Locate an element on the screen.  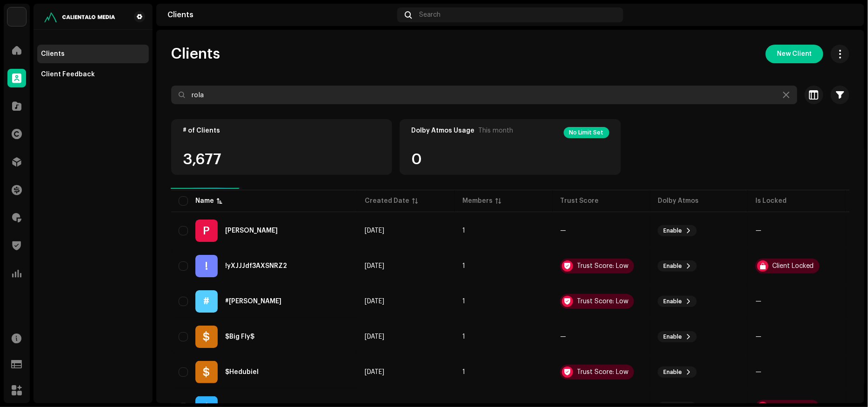
div: Name is located at coordinates (205, 201).